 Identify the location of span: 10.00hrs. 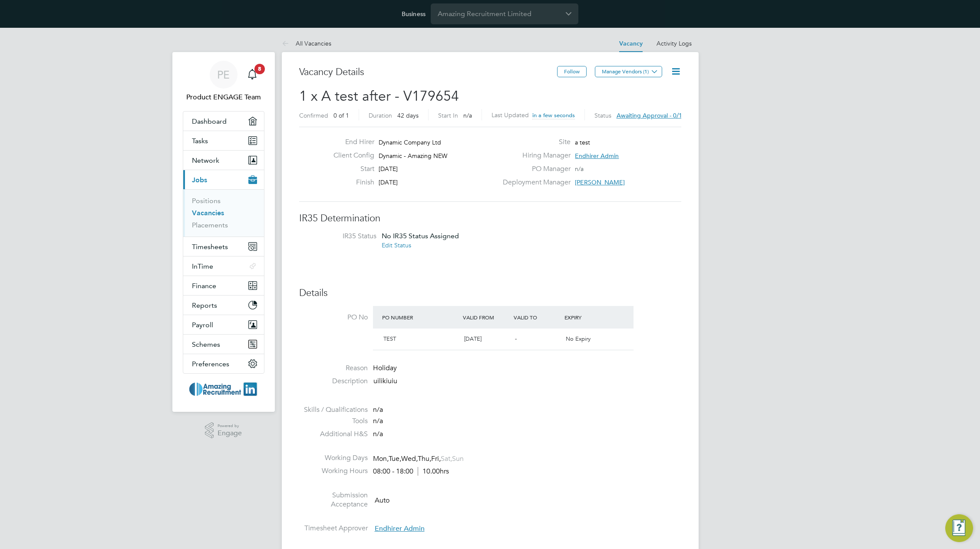
(433, 471).